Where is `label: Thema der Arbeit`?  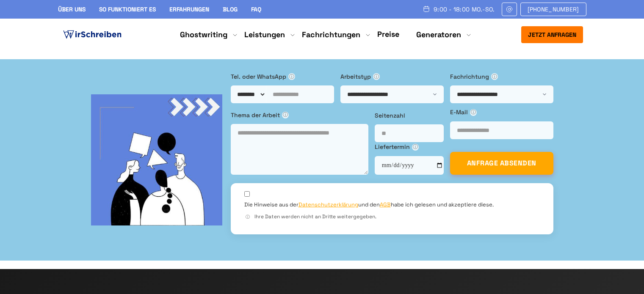 label: Thema der Arbeit is located at coordinates (299, 115).